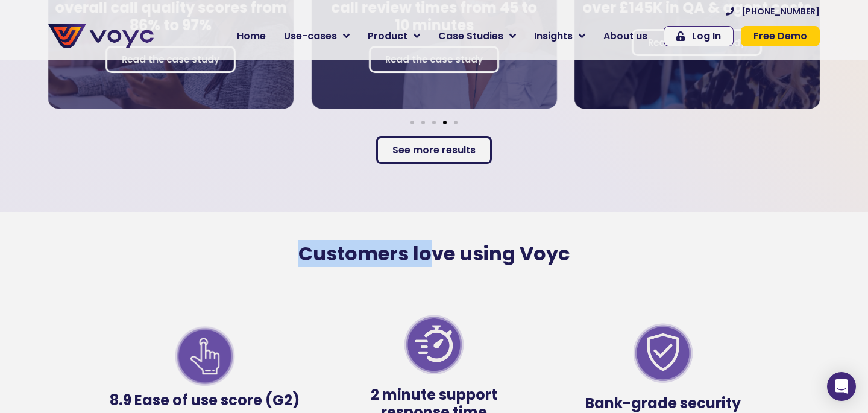  What do you see at coordinates (317, 36) in the screenshot?
I see `a: Use-cases` at bounding box center [317, 36].